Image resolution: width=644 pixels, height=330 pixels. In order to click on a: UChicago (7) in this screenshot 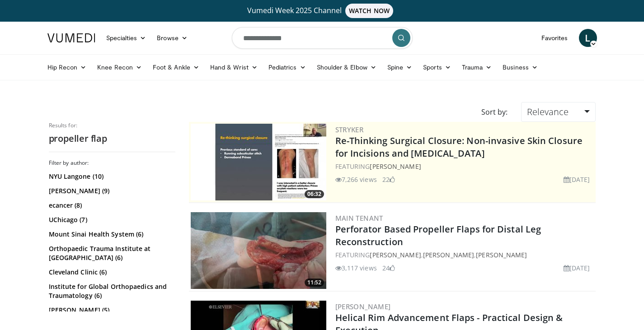, I will do `click(111, 220)`.